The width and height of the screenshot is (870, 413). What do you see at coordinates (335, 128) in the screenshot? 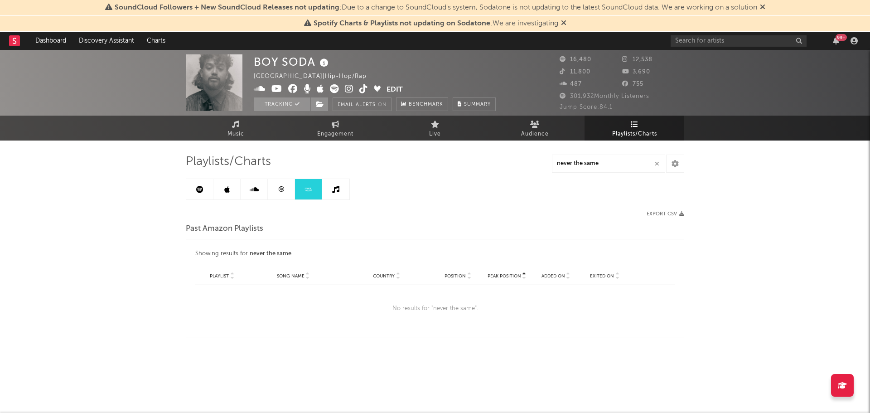
I see `a: Engagement` at bounding box center [335, 128].